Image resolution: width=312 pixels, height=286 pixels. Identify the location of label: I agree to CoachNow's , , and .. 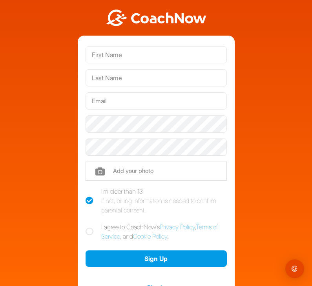
(156, 232).